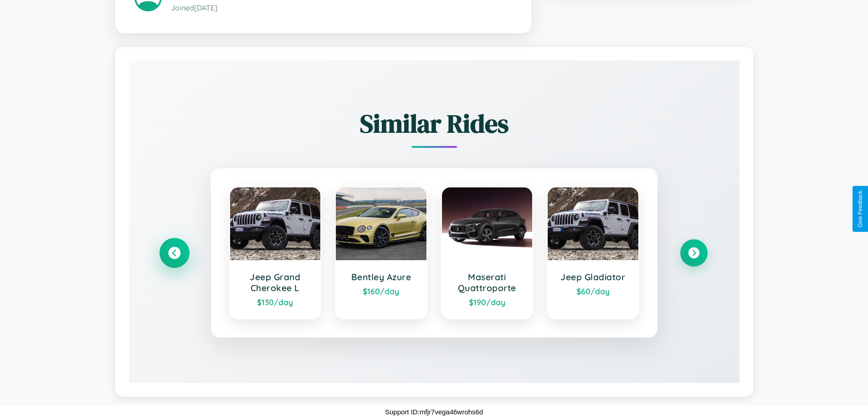  What do you see at coordinates (381, 291) in the screenshot?
I see `div: $ 160 /day` at bounding box center [381, 291].